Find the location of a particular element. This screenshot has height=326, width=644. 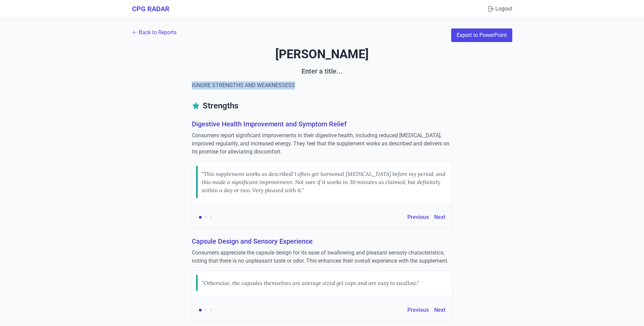

a: Back to Reports is located at coordinates (154, 33).